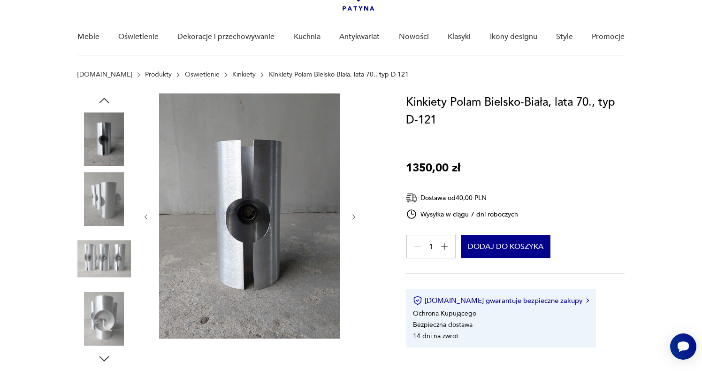  I want to click on a: Nowości, so click(414, 37).